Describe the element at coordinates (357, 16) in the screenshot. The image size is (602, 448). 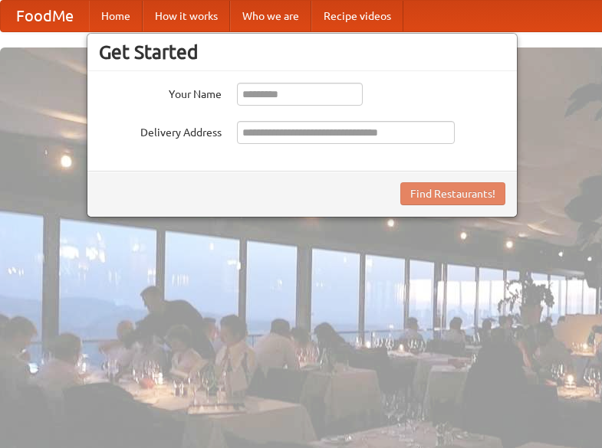
I see `a: Recipe videos` at that location.